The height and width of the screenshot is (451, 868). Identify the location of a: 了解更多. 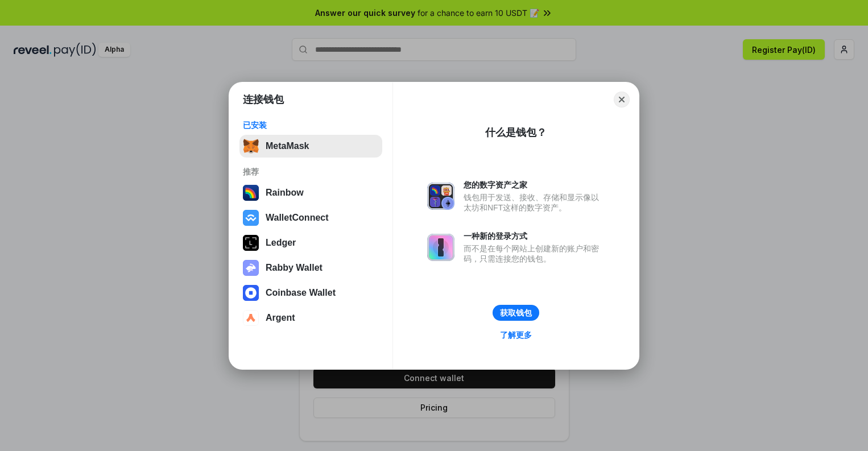
(516, 335).